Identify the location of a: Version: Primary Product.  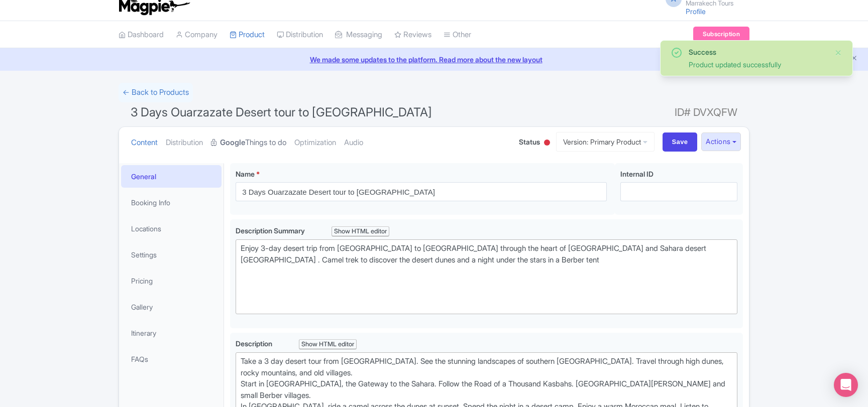
(605, 142).